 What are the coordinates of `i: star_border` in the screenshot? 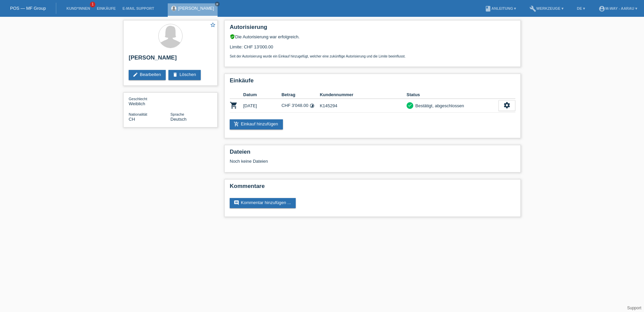 It's located at (213, 25).